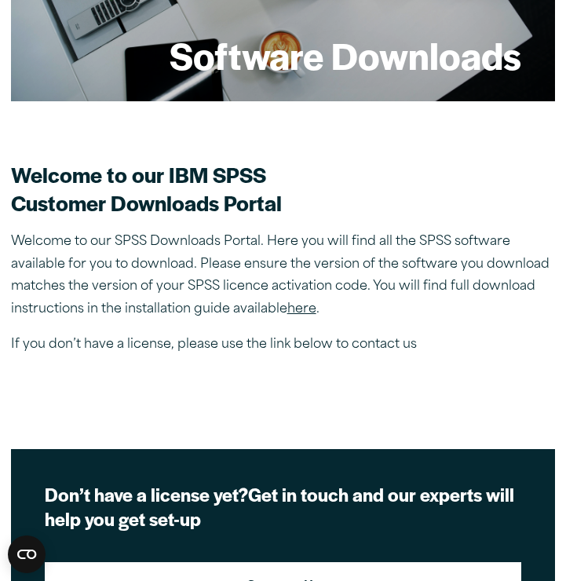  I want to click on p: If you don’t have a license, please use the link below to contact us, so click(283, 345).